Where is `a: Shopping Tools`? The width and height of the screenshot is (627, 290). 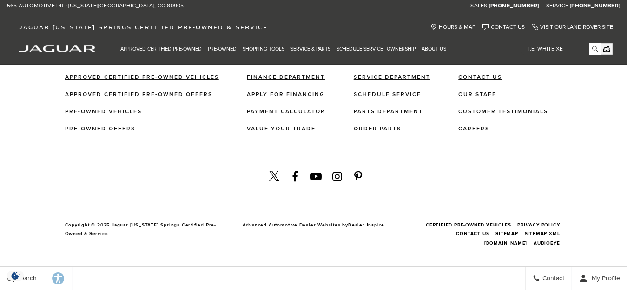
a: Shopping Tools is located at coordinates (264, 49).